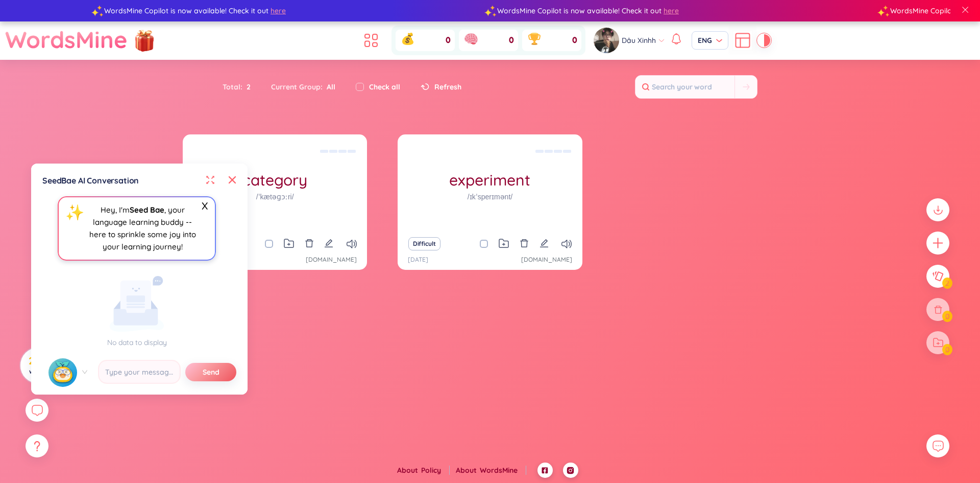  What do you see at coordinates (447, 86) in the screenshot?
I see `span: Refresh` at bounding box center [447, 86].